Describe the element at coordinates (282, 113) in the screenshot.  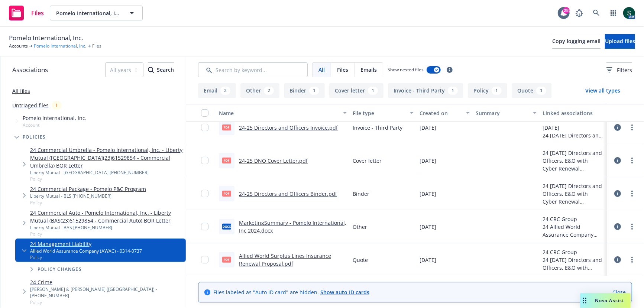
I see `button: Name` at that location.